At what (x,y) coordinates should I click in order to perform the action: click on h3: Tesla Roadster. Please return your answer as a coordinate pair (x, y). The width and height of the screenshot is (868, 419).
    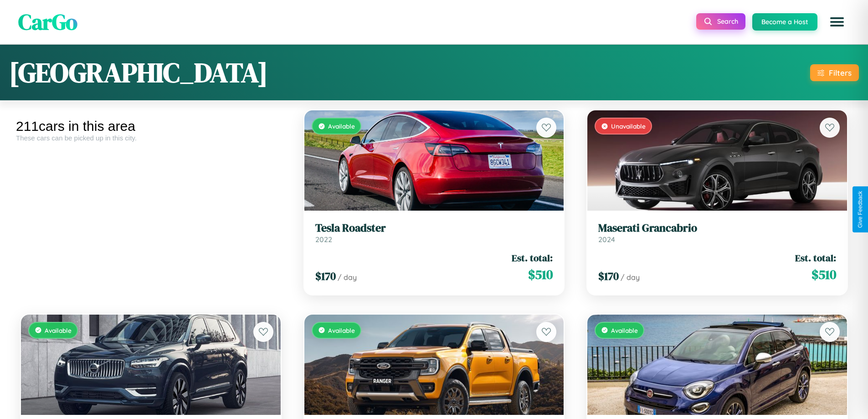
    Looking at the image, I should click on (434, 228).